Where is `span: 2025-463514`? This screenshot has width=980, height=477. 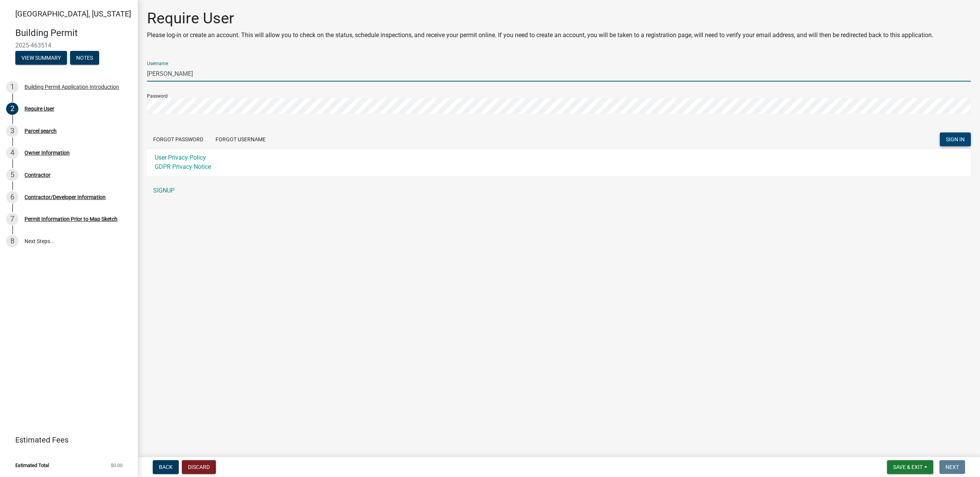 span: 2025-463514 is located at coordinates (69, 45).